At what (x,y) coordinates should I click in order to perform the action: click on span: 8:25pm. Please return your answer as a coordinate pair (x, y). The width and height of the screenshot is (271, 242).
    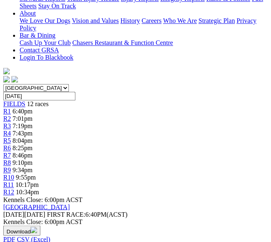
    Looking at the image, I should click on (22, 148).